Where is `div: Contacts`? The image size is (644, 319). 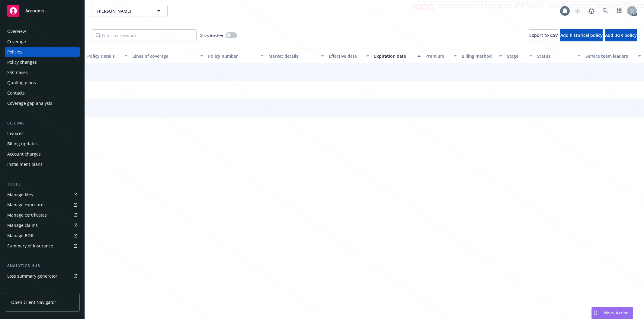
div: Contacts is located at coordinates (16, 93).